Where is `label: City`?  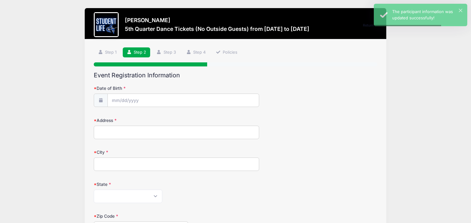 label: City is located at coordinates (141, 152).